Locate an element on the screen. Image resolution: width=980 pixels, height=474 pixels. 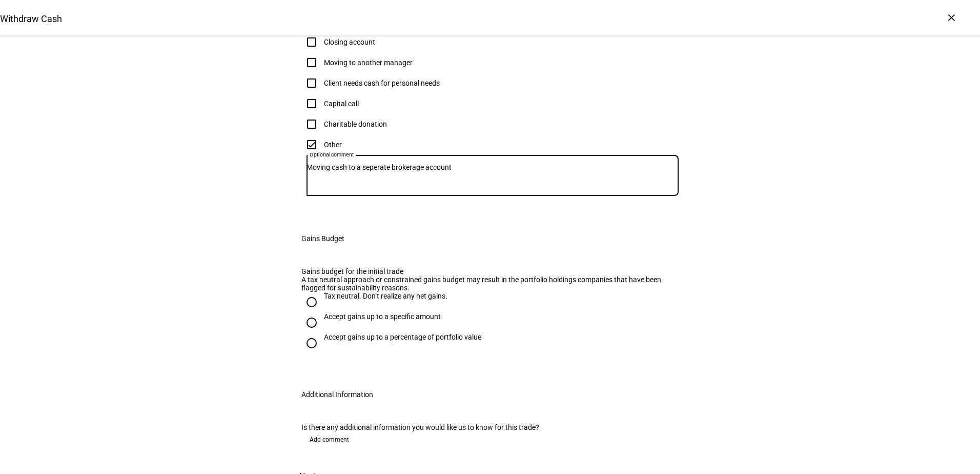
div: Additional Information is located at coordinates (337, 395).